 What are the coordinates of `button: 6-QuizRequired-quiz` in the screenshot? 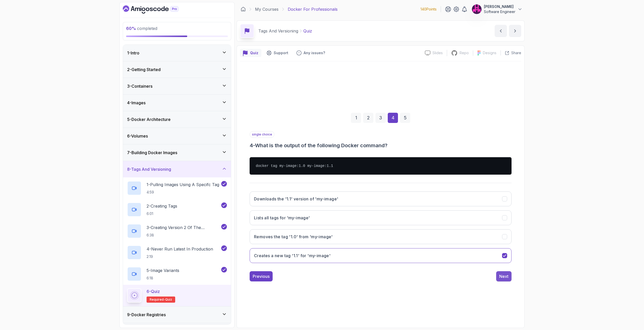 It's located at (177, 296).